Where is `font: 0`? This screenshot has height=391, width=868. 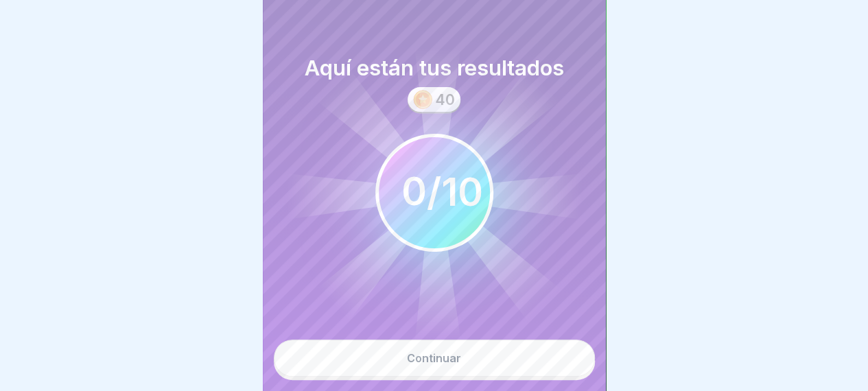 font: 0 is located at coordinates (414, 192).